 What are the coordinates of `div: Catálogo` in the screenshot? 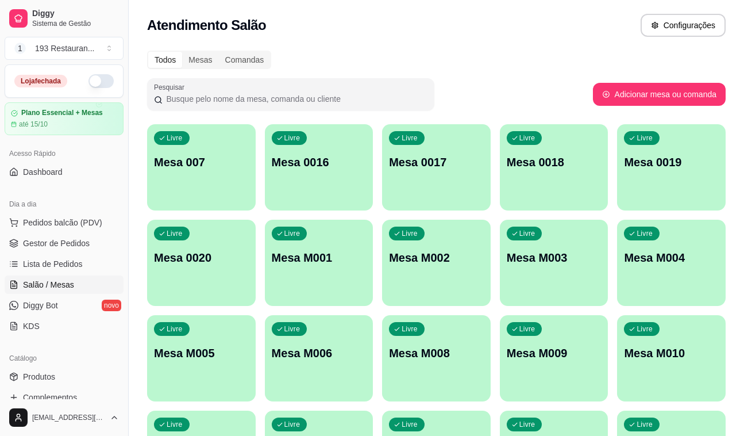 It's located at (64, 358).